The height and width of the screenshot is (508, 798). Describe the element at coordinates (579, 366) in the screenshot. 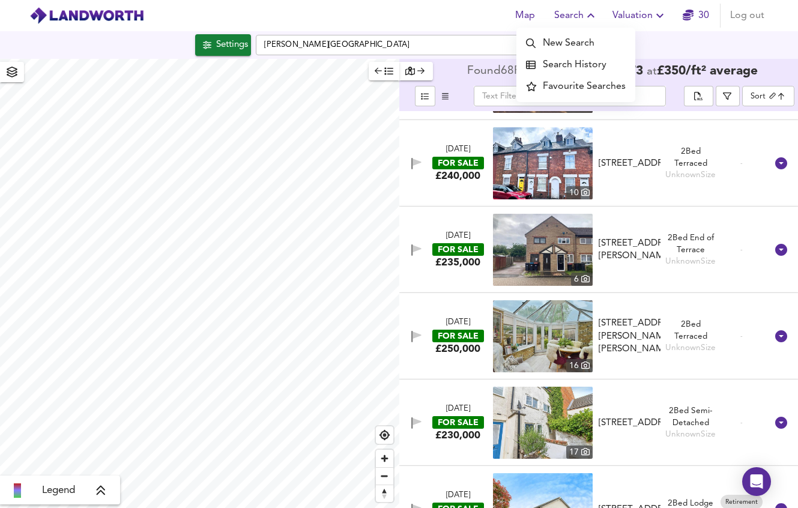

I see `div: 16` at that location.